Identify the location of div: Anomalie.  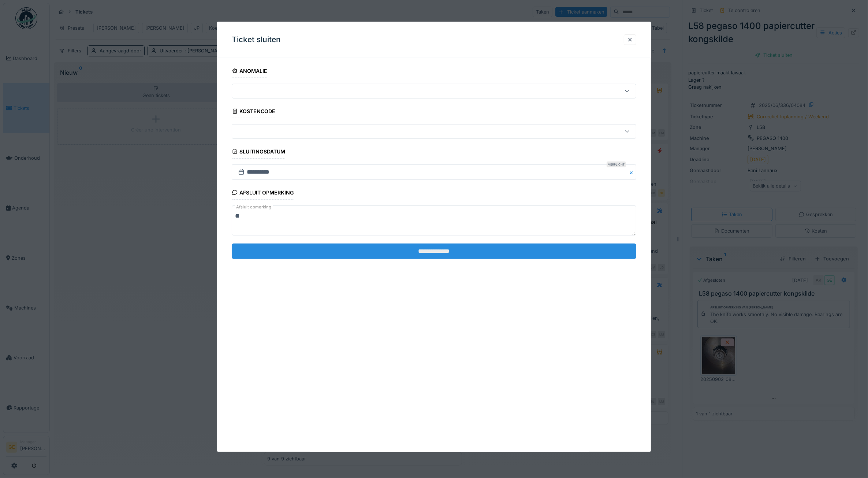
(250, 72).